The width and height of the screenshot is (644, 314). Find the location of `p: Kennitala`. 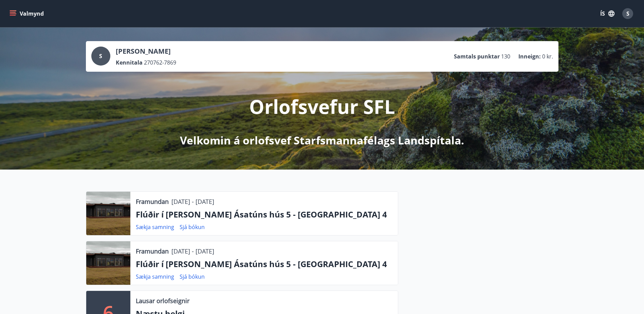

p: Kennitala is located at coordinates (129, 63).